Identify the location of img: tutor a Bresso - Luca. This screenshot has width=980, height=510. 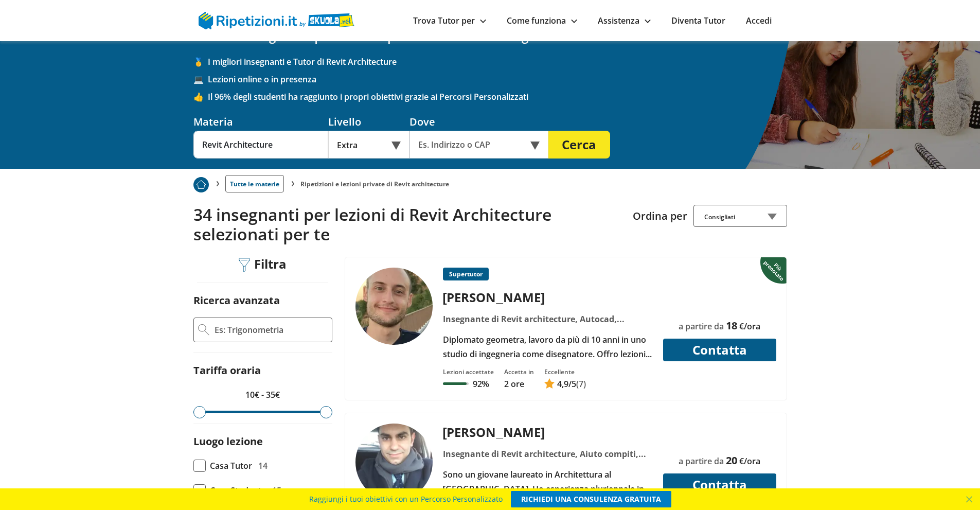
(394, 306).